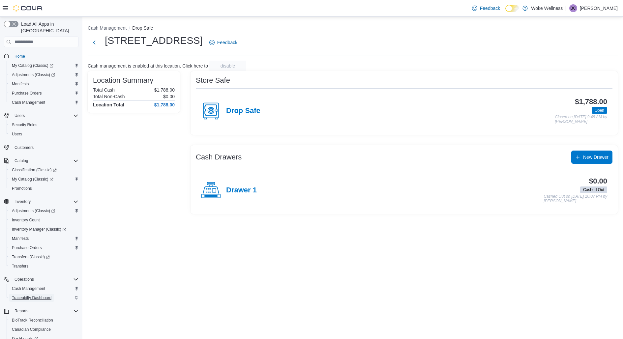  I want to click on span: Open, so click(600, 110).